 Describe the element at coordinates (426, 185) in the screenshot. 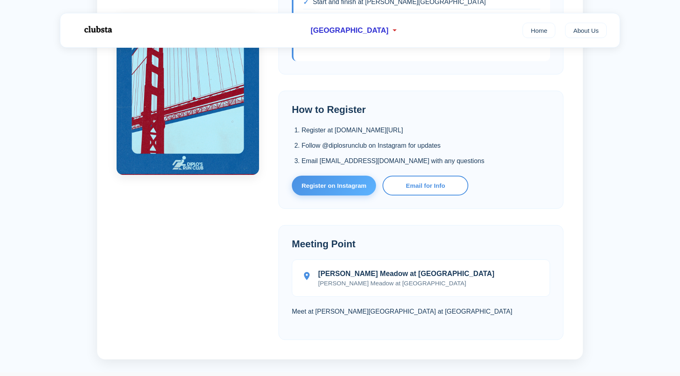

I see `a: Email for Info` at that location.